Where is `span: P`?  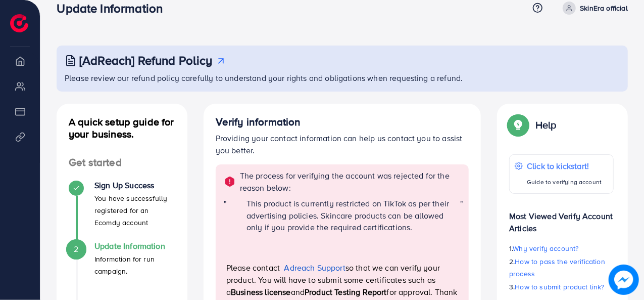
span: P is located at coordinates (228, 267).